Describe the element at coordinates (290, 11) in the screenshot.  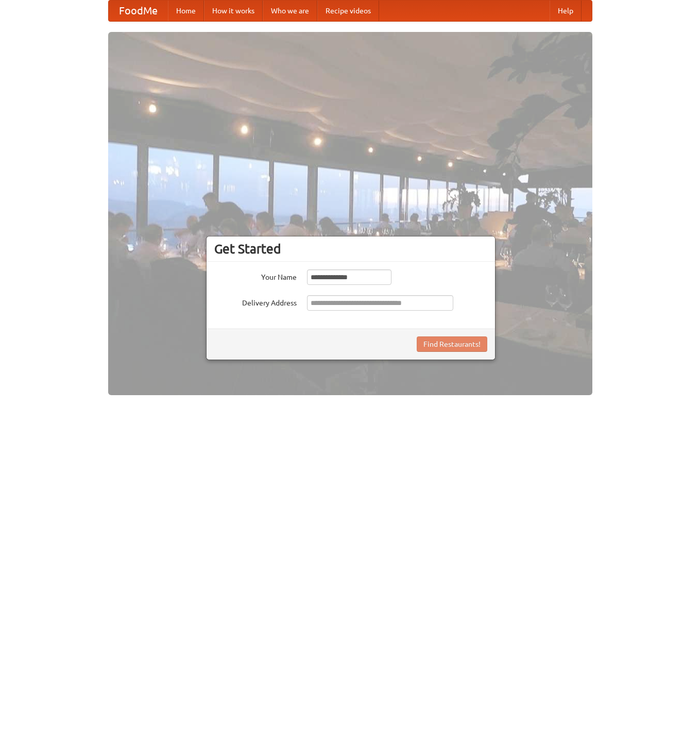
I see `a: Who we are` at that location.